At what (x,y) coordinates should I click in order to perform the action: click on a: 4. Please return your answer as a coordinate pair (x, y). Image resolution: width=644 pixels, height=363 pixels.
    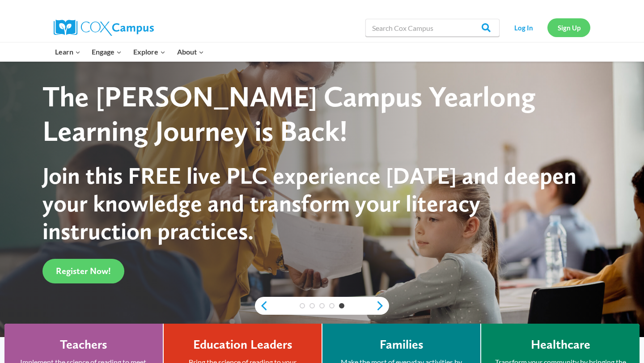
    Looking at the image, I should click on (332, 306).